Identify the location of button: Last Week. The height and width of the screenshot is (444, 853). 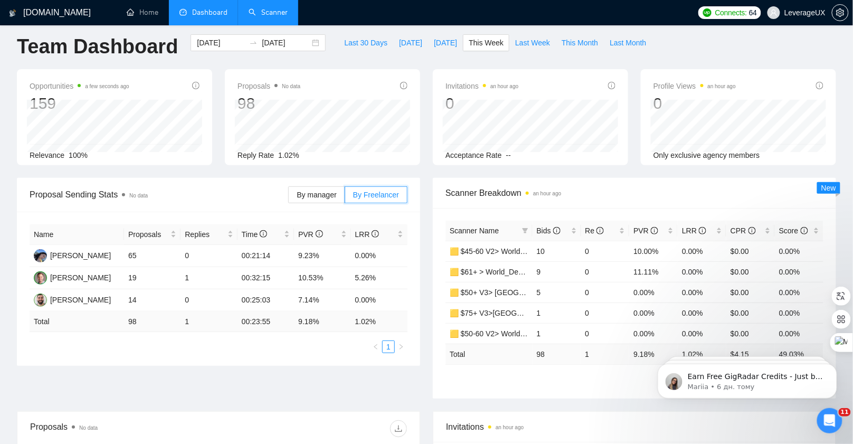
(532, 43).